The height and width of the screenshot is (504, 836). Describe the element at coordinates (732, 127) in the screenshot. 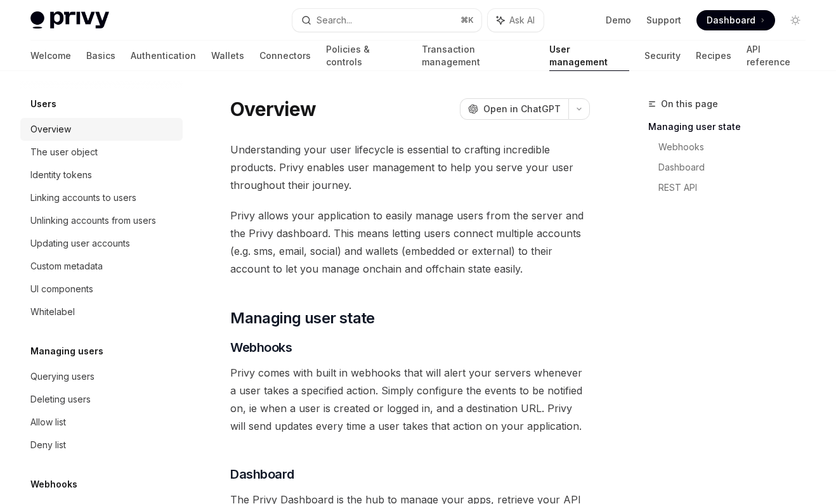

I see `a: Managing user state` at that location.